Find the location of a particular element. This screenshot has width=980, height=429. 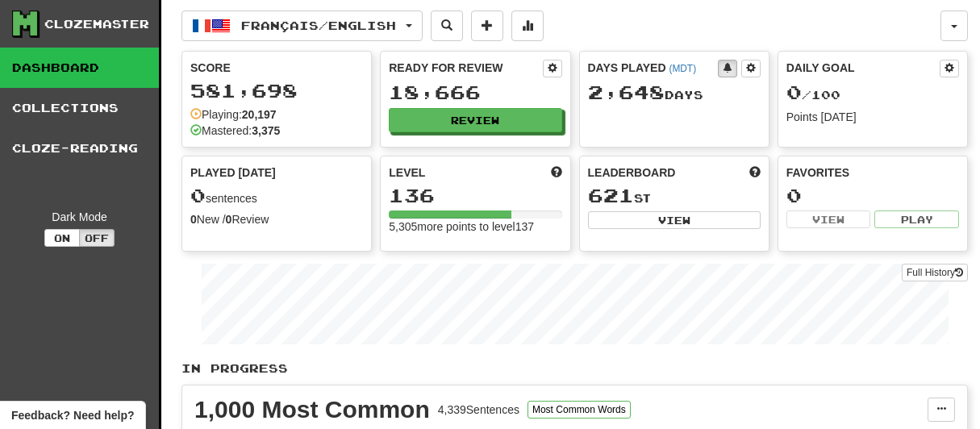

span: 621 is located at coordinates (611, 196).